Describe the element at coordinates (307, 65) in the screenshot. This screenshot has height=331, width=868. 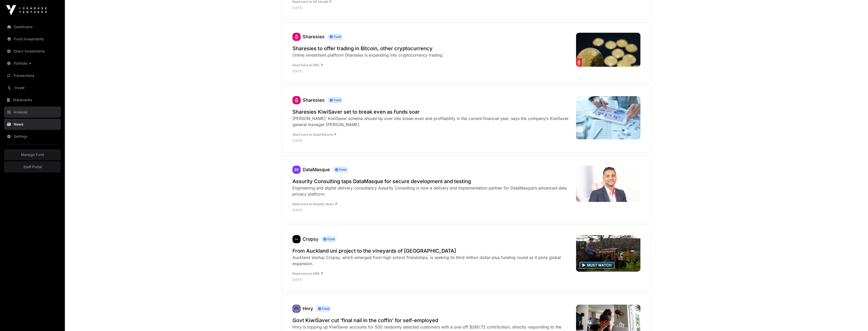
I see `a: Read more on RNZ` at that location.